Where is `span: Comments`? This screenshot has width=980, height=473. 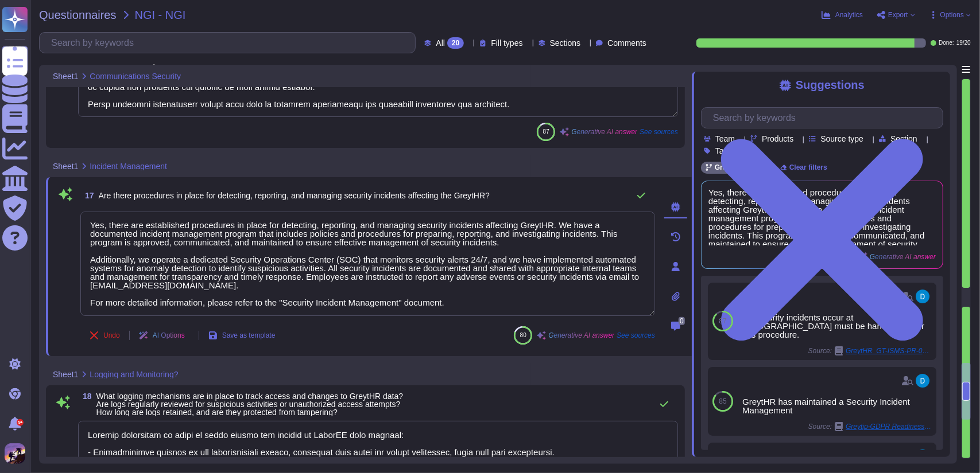 span: Comments is located at coordinates (627, 43).